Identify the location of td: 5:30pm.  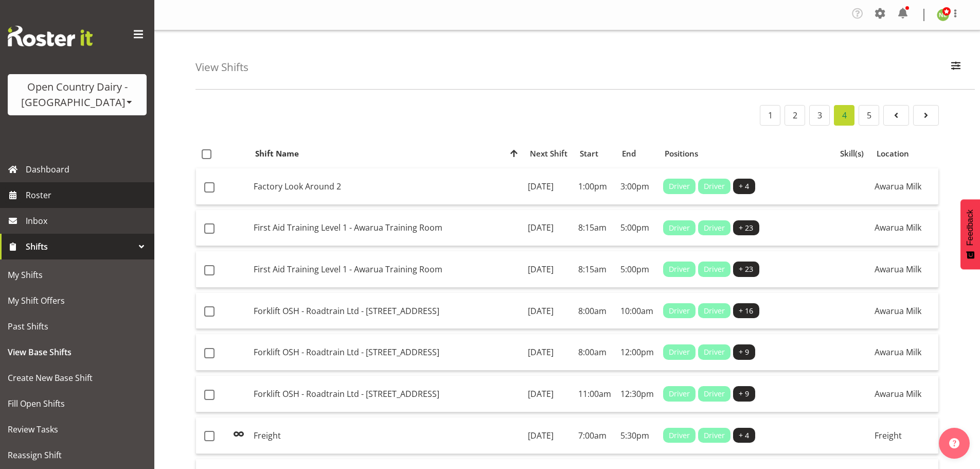
(637, 435).